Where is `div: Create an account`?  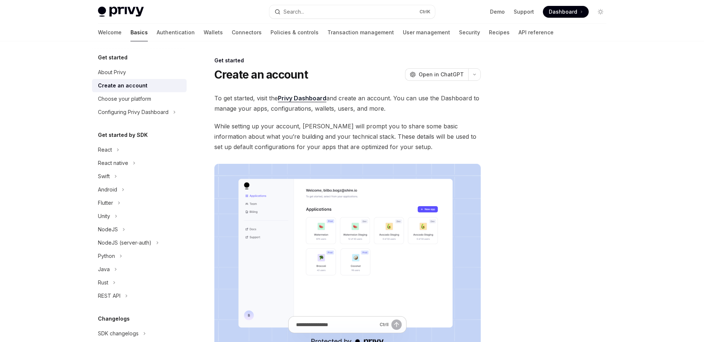
div: Create an account is located at coordinates (123, 86).